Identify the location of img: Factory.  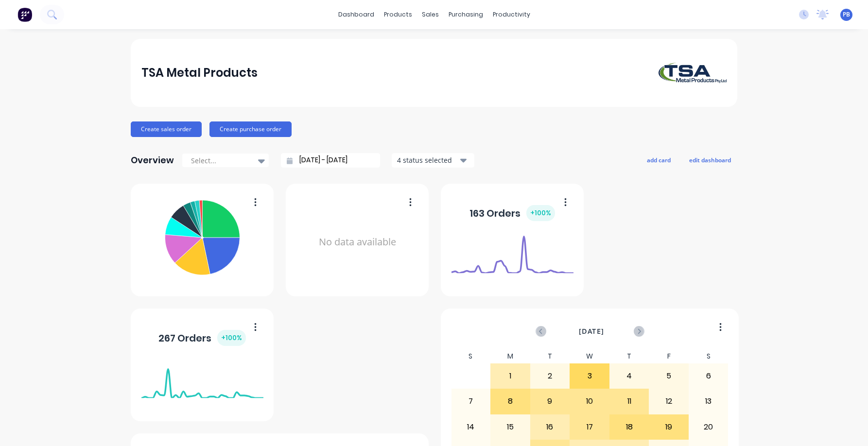
(25, 15).